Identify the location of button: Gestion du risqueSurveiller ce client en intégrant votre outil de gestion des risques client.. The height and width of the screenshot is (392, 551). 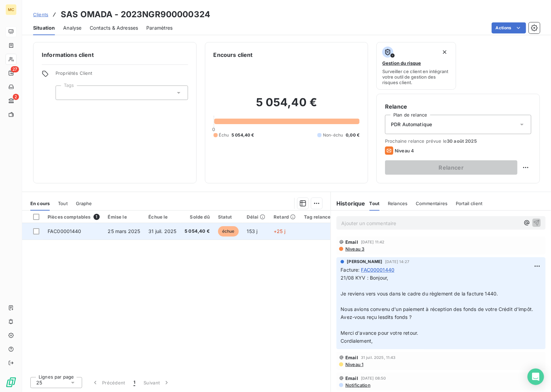
(416, 66).